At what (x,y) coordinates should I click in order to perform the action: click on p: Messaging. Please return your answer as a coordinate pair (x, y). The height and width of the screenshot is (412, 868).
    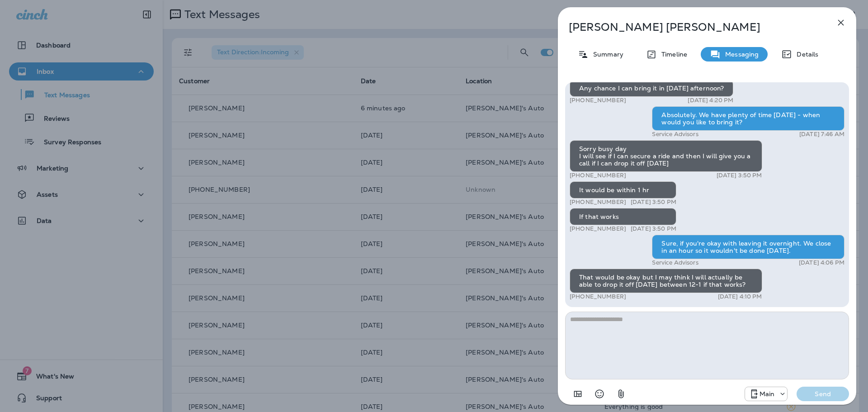
    Looking at the image, I should click on (740, 54).